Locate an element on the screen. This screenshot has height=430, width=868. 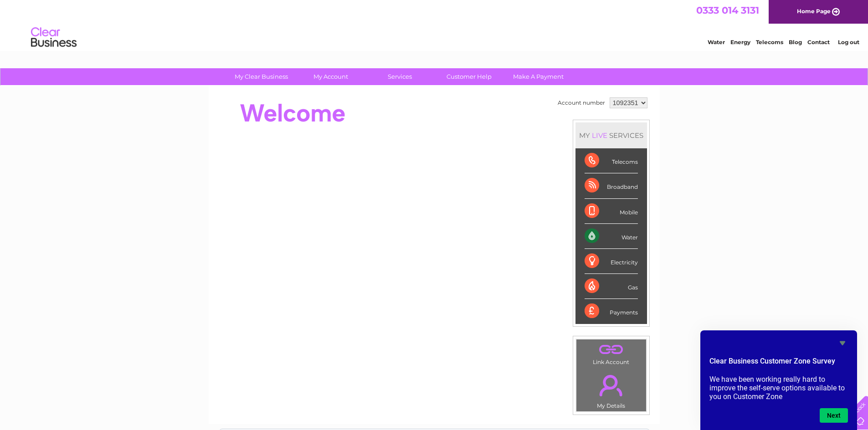
p: We have been working really hard to improve the self-serve options available to you on Customer Zone is located at coordinates (779, 388).